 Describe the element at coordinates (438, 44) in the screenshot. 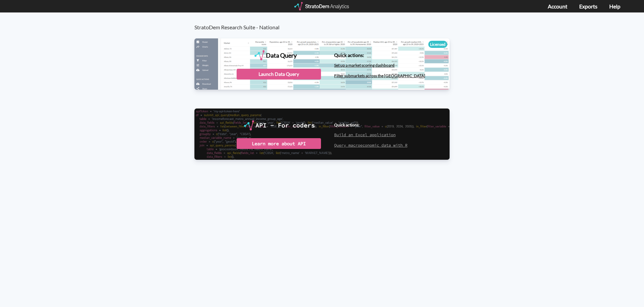

I see `div: Licensed` at that location.